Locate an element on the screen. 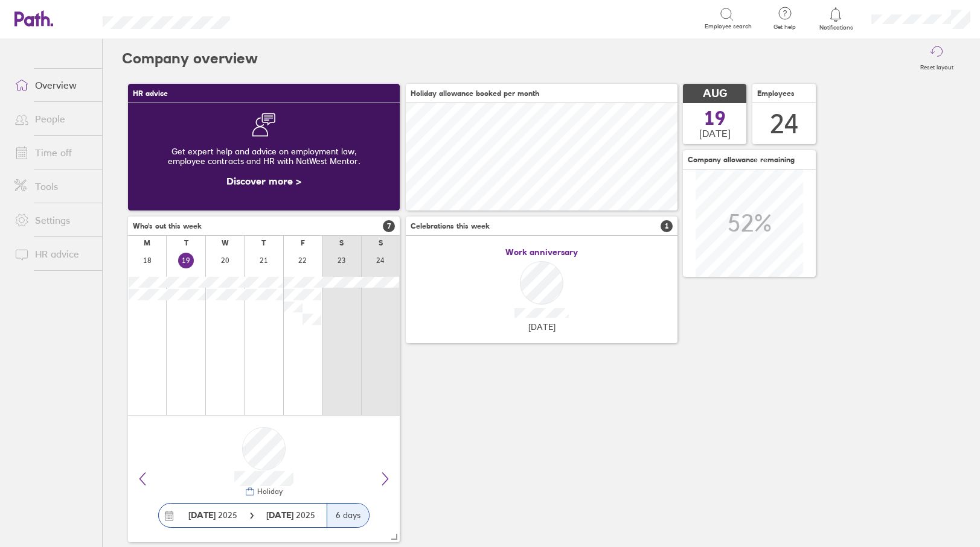 This screenshot has height=547, width=980. span: 1 is located at coordinates (666, 226).